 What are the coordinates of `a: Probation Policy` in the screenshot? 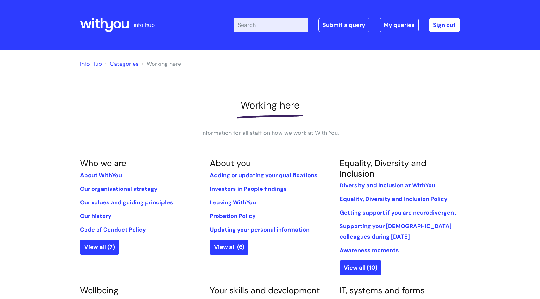 It's located at (233, 216).